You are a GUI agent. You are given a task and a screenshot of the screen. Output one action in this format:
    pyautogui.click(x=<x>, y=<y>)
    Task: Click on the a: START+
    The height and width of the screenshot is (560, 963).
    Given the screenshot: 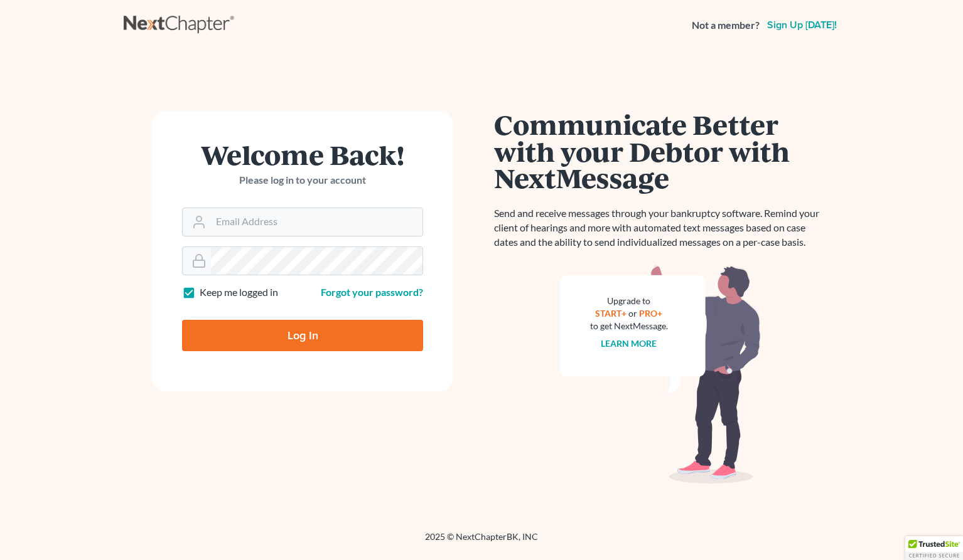 What is the action you would take?
    pyautogui.click(x=612, y=313)
    